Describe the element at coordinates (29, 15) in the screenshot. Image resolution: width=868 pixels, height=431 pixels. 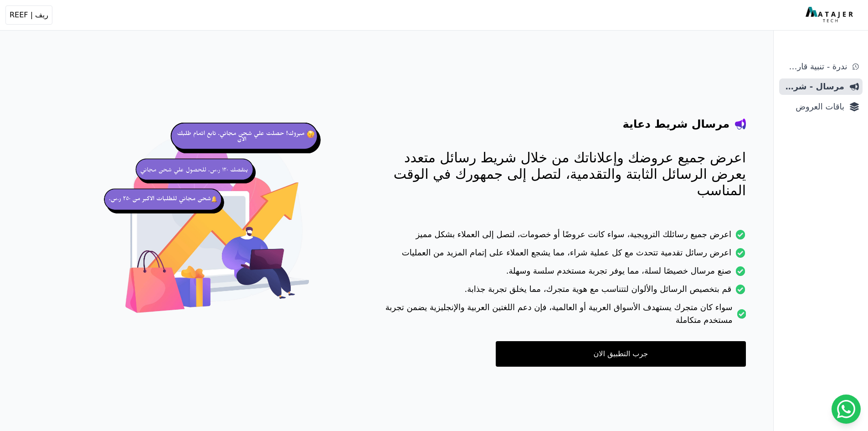
I see `span: ريف | REEF` at that location.